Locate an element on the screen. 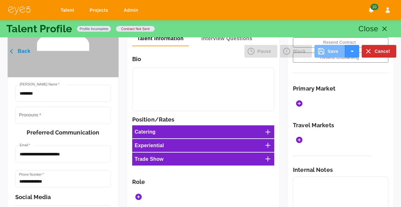 Image resolution: width=401 pixels, height=207 pixels. h6: Internal Notes is located at coordinates (341, 170).